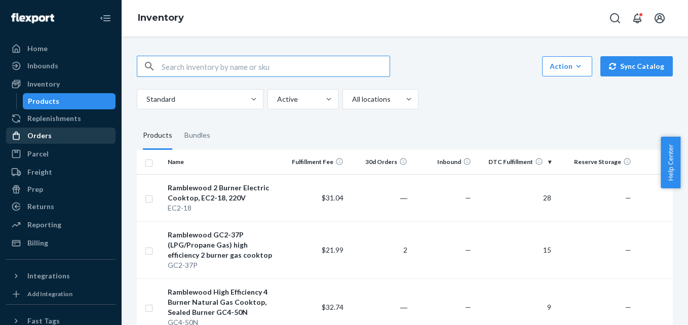 The image size is (688, 325). Describe the element at coordinates (61, 207) in the screenshot. I see `a: Returns` at that location.